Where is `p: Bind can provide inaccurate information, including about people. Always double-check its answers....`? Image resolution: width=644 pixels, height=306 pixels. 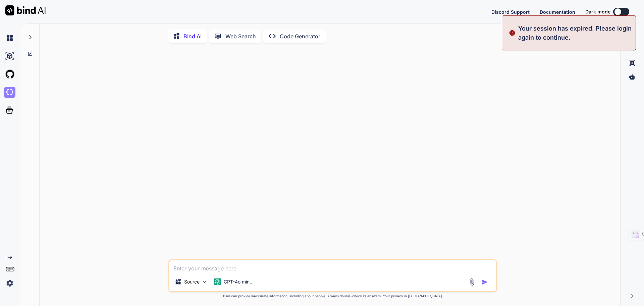 p: Bind can provide inaccurate information, including about people. Always double-check its answers.... is located at coordinates (332, 296).